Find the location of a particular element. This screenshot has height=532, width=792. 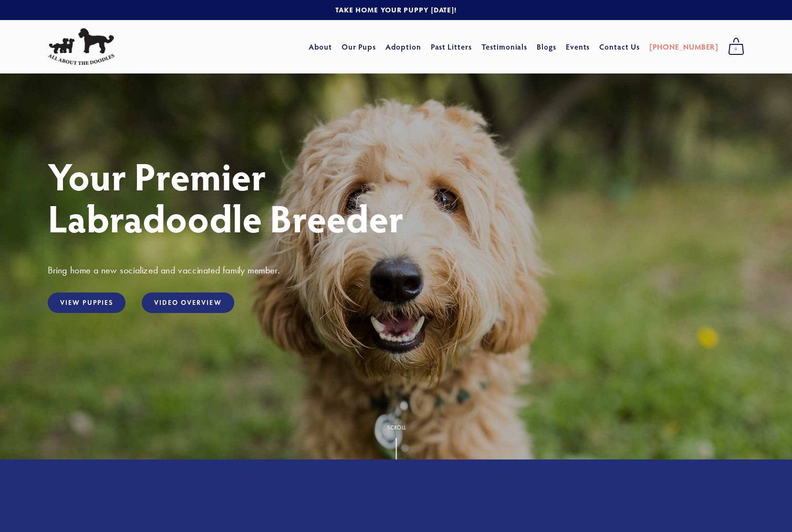

h3: Bring home a new socialized and vaccinated family member. is located at coordinates (396, 270).